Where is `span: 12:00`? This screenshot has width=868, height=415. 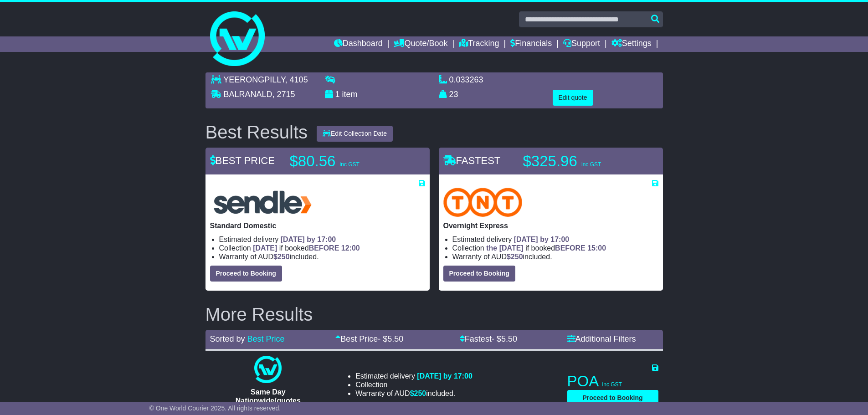
span: 12:00 is located at coordinates (351, 248).